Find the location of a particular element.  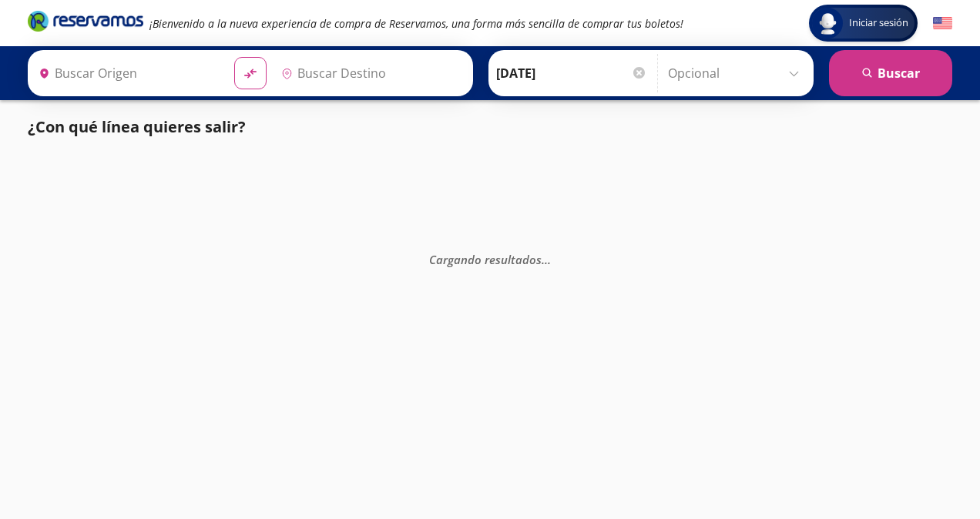

button: English is located at coordinates (942, 23).